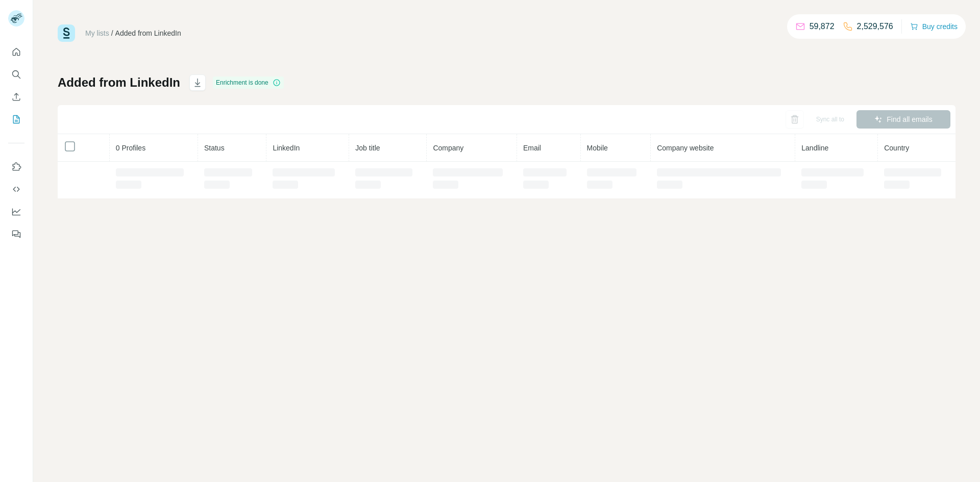  What do you see at coordinates (531, 148) in the screenshot?
I see `span: Email` at bounding box center [531, 148].